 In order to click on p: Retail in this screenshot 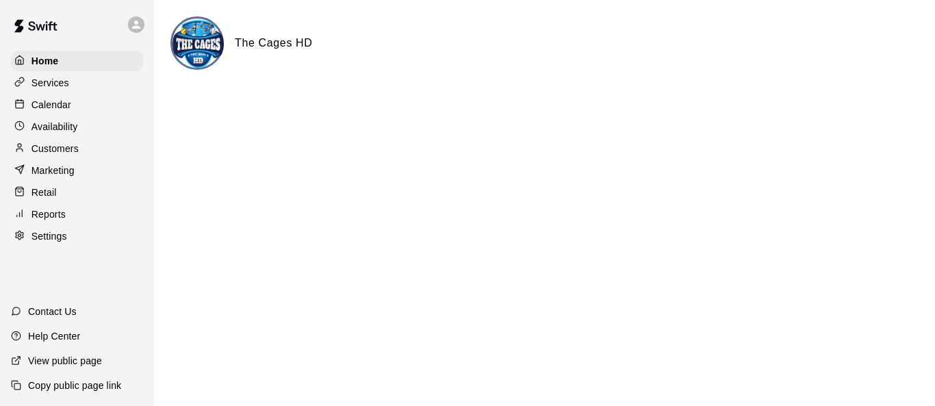, I will do `click(44, 192)`.